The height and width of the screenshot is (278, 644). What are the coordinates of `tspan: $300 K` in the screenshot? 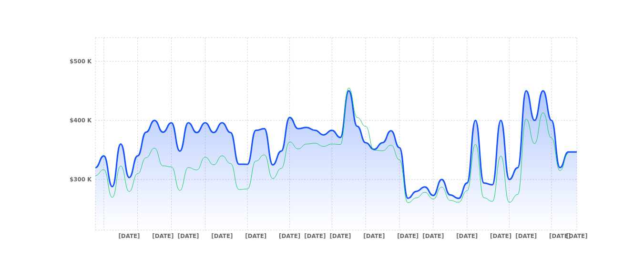 It's located at (80, 180).